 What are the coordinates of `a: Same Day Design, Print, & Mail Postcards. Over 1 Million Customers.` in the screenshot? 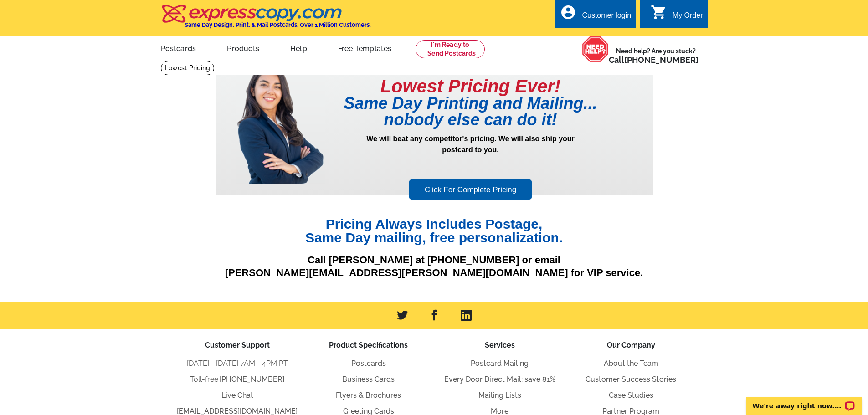 It's located at (265, 19).